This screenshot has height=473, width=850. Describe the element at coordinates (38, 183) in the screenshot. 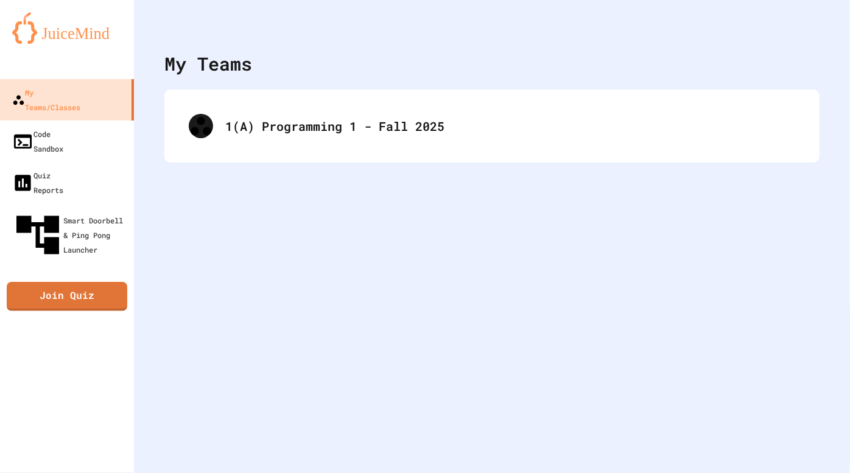

I see `div: Quiz Reports` at that location.